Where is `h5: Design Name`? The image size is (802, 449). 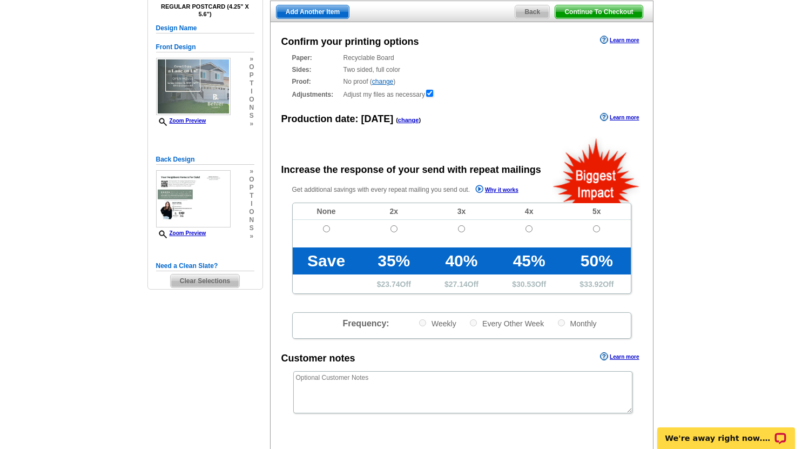
h5: Design Name is located at coordinates (205, 28).